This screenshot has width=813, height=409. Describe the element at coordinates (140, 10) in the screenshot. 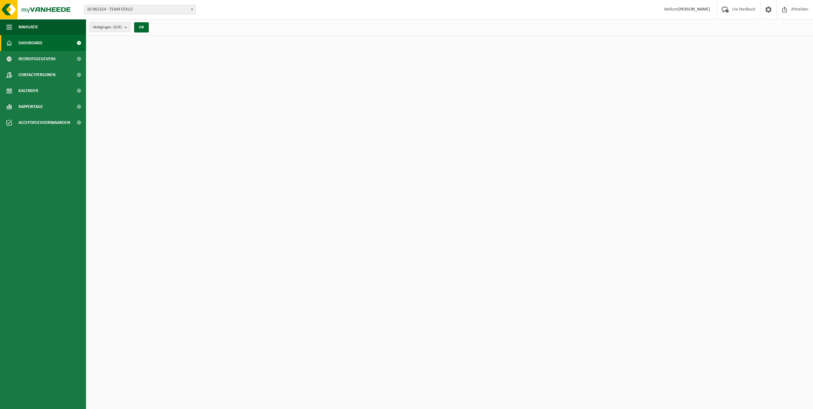

I see `span: 10-961324 - TEAM EEKLO` at that location.